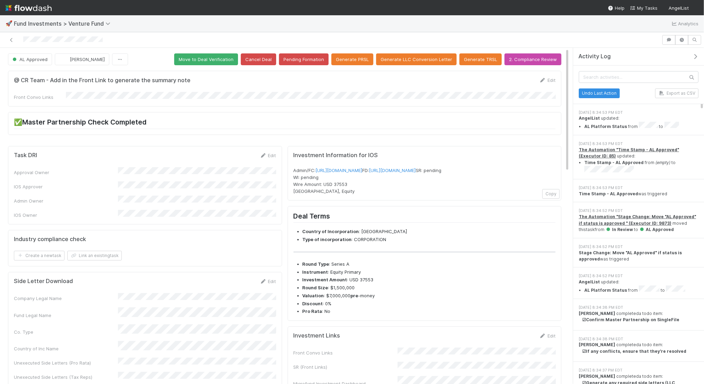 Image resolution: width=704 pixels, height=384 pixels. What do you see at coordinates (43, 281) in the screenshot?
I see `h5: Side Letter Download` at bounding box center [43, 281].